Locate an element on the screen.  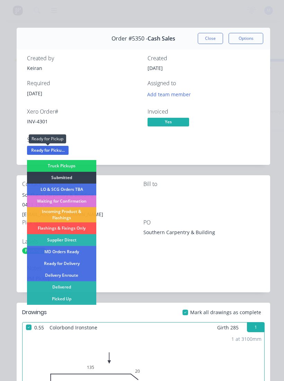
div: Submitted is located at coordinates (62, 178).